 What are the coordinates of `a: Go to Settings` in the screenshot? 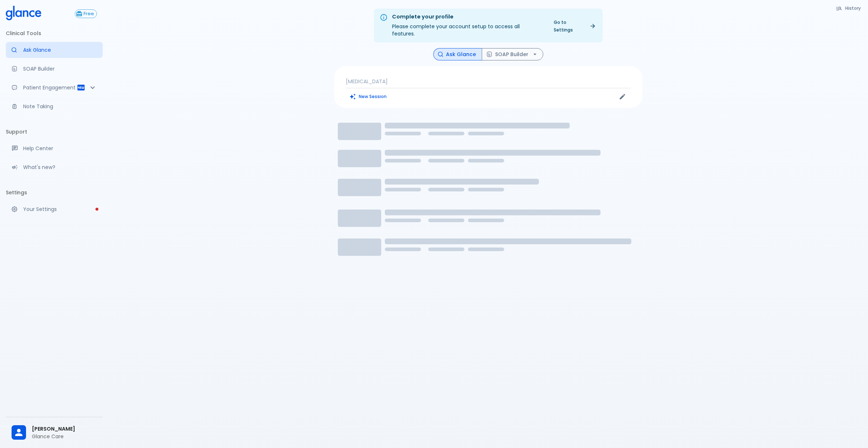 It's located at (575, 26).